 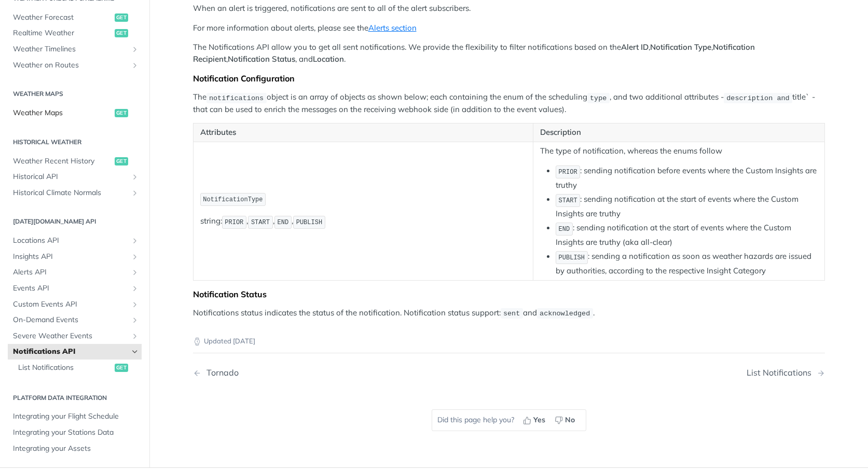 I want to click on strong: Notification Type, so click(x=681, y=47).